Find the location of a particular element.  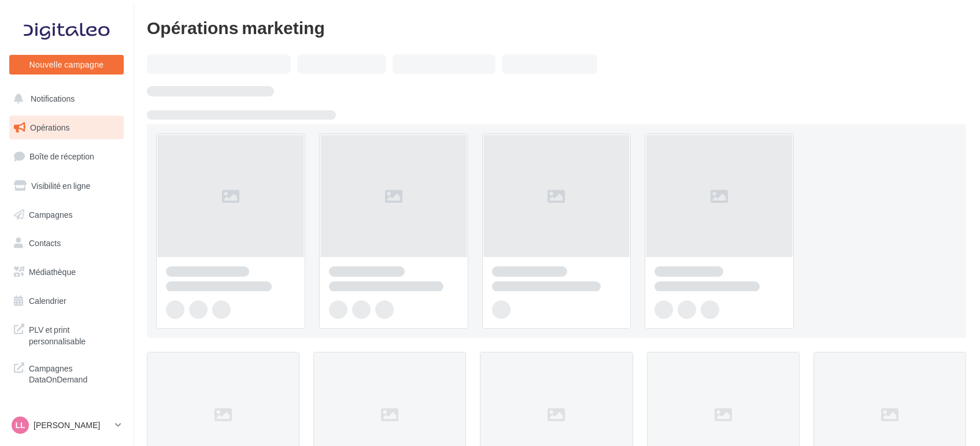

a: Contacts is located at coordinates (67, 243).